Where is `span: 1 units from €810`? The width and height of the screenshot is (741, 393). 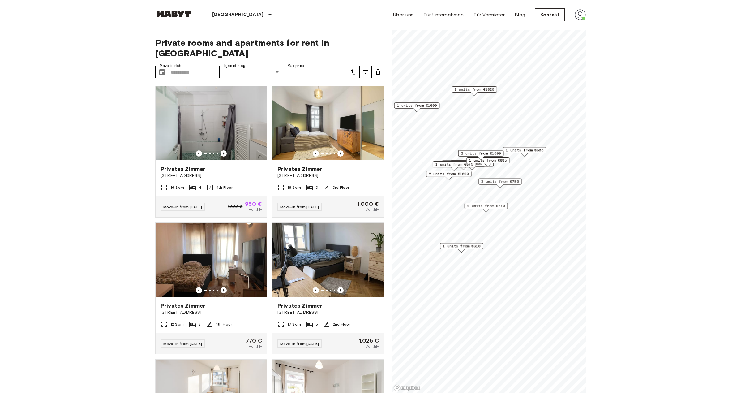 span: 1 units from €810 is located at coordinates (462, 246).